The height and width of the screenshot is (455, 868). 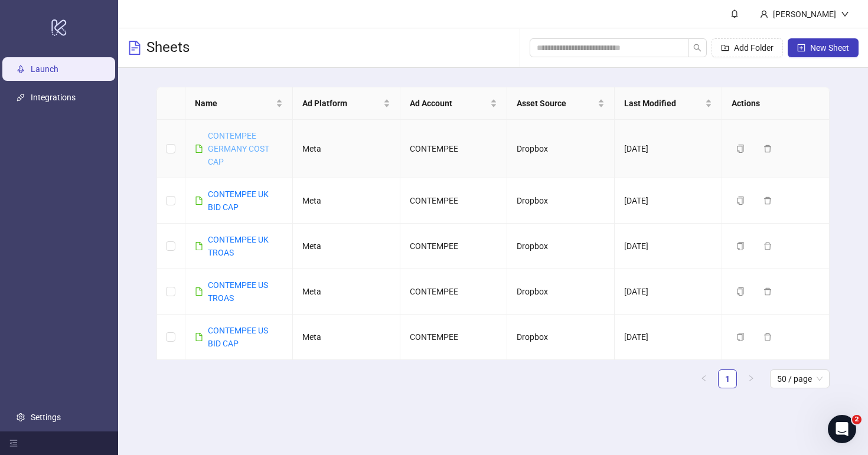 I want to click on span: Asset Source, so click(x=555, y=103).